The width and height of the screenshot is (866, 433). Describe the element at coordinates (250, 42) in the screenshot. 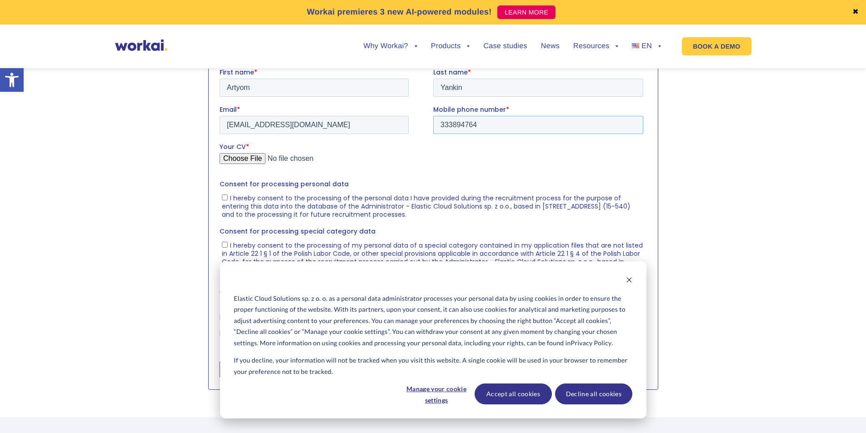

I see `span: Mobile phone number` at that location.